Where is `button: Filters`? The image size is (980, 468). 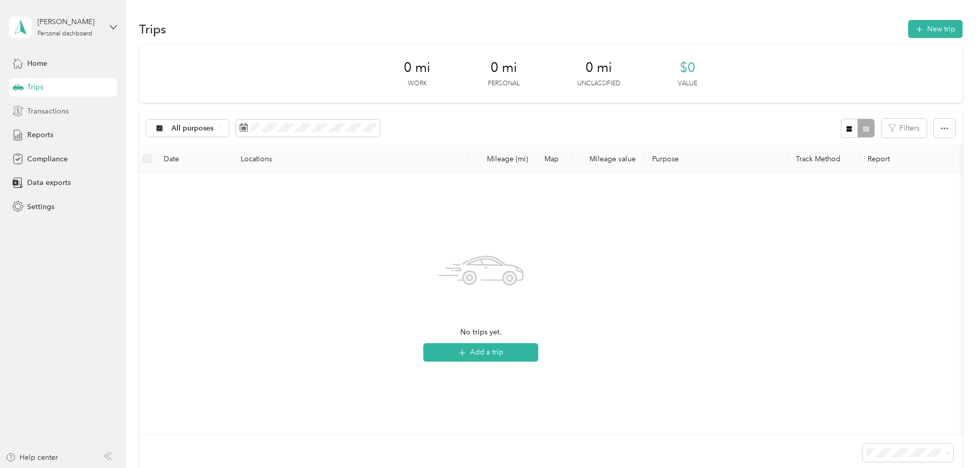 button: Filters is located at coordinates (904, 128).